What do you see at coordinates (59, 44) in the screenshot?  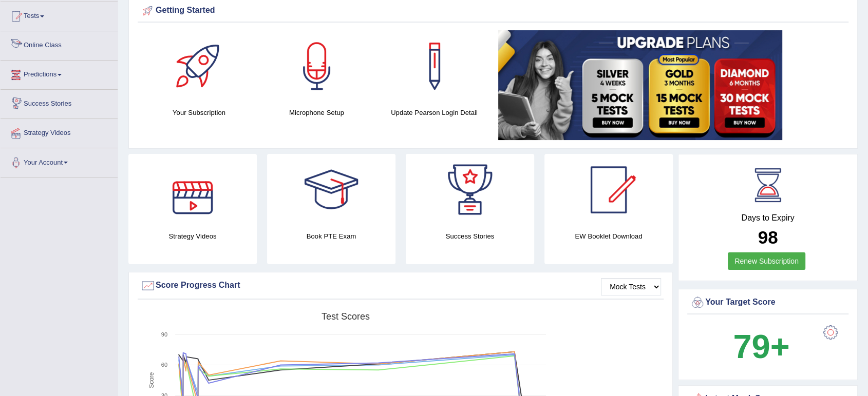 I see `a: Online Class` at bounding box center [59, 44].